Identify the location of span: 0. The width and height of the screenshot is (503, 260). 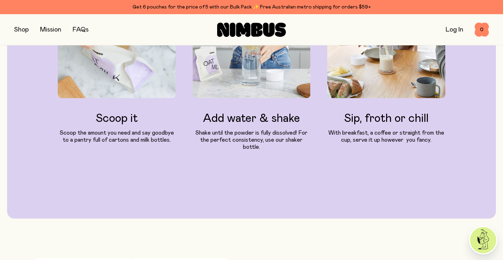
(481, 30).